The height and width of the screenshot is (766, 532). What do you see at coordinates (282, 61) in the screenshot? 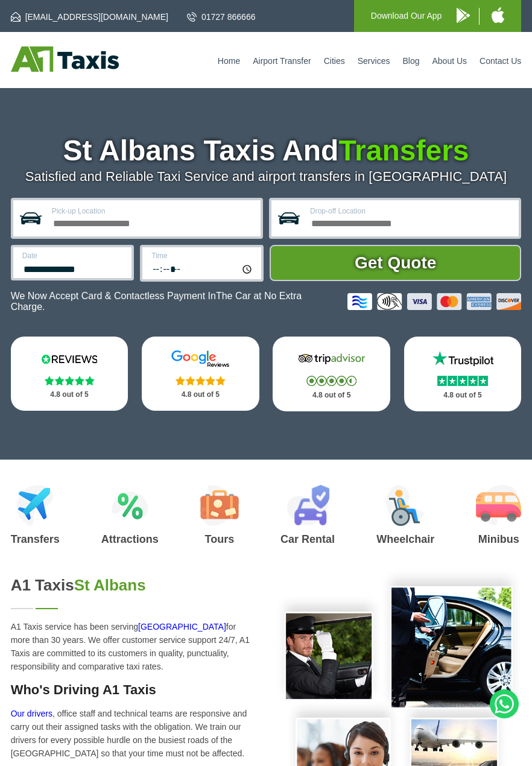
I see `a: Airport Transfer` at bounding box center [282, 61].